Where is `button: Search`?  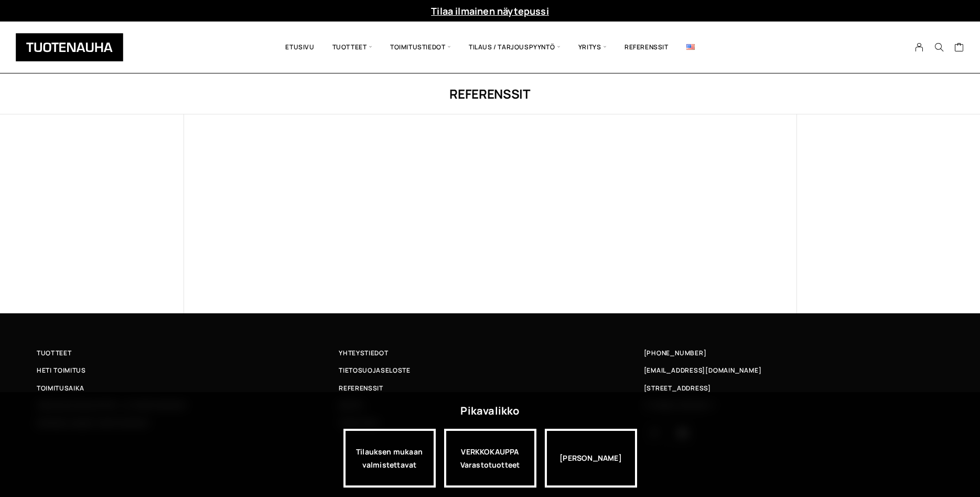
button: Search is located at coordinates (939, 47).